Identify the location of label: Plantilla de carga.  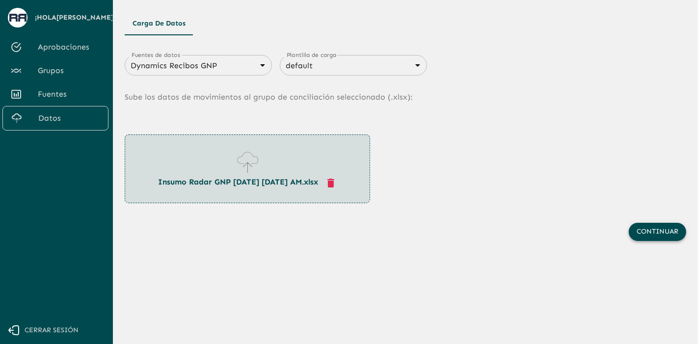
(312, 54).